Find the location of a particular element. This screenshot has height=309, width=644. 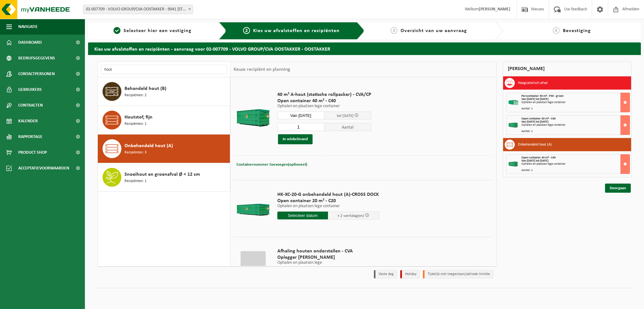

span: 2 is located at coordinates (246, 31).